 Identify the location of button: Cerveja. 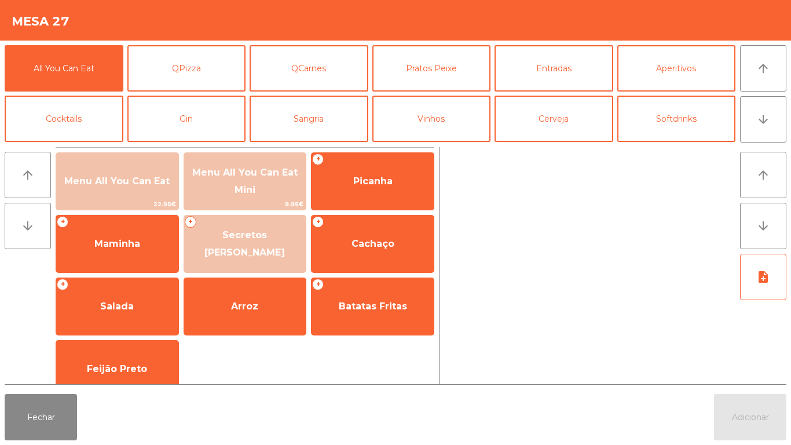
(554, 119).